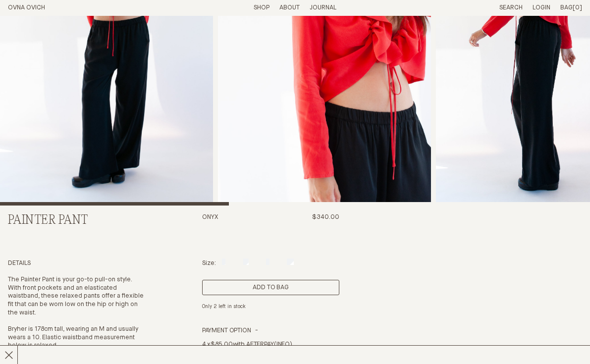  I want to click on summary: Payment Option, so click(230, 331).